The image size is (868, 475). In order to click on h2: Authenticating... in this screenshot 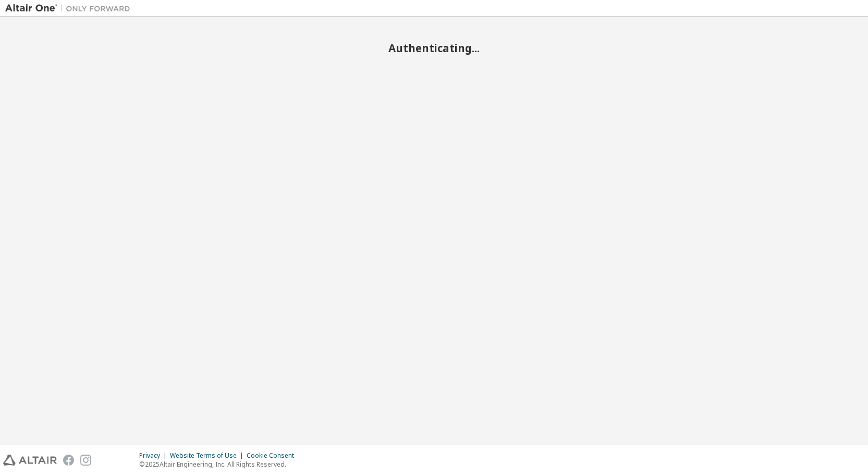, I will do `click(434, 48)`.